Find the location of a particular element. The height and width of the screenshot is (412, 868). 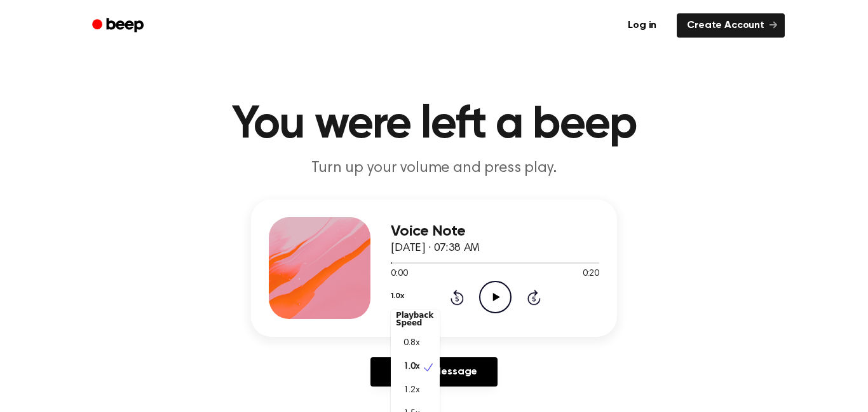

div: Playback Speed is located at coordinates (415, 319).